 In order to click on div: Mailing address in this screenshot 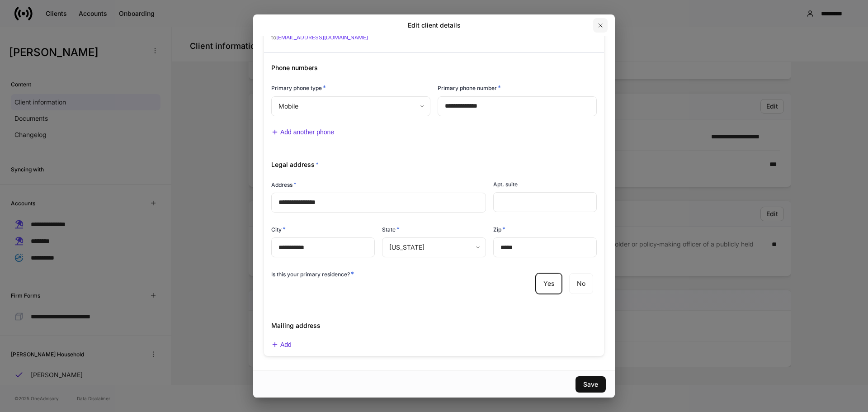, I will do `click(430, 320)`.